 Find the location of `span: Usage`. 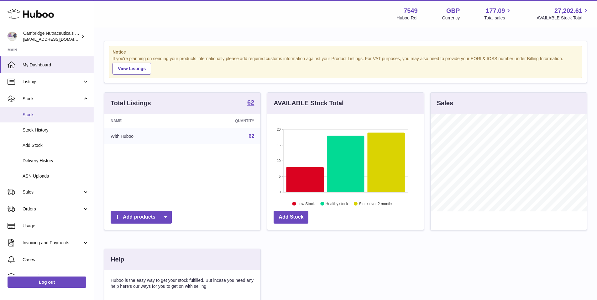

span: Usage is located at coordinates (56, 226).